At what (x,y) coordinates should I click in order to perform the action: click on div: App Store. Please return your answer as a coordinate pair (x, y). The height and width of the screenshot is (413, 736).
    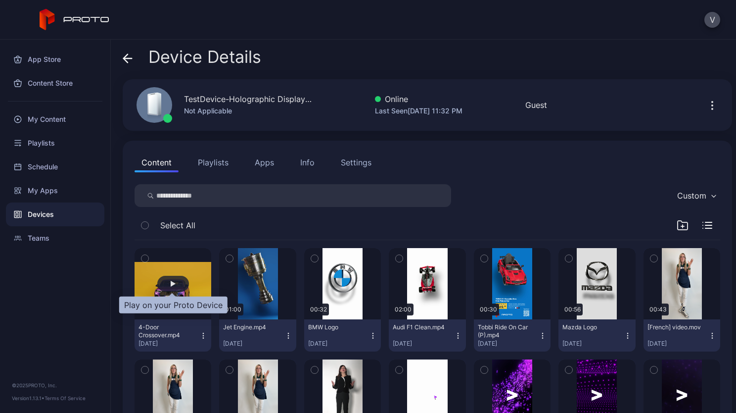
    Looking at the image, I should click on (55, 59).